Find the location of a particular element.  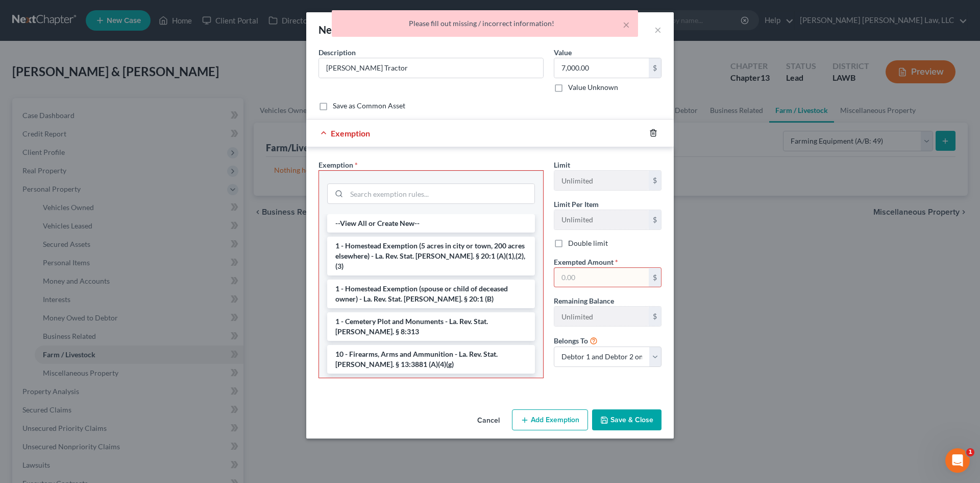

li: --View All or Create New-- is located at coordinates (431, 223).